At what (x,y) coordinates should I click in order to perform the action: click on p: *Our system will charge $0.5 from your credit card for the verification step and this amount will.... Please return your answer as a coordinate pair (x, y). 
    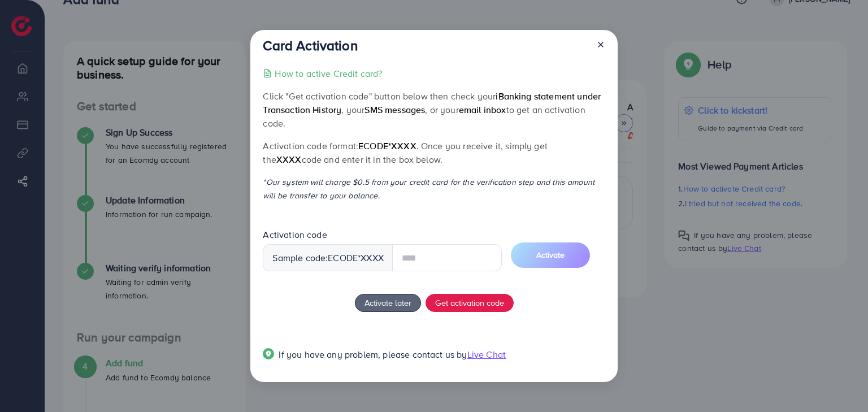
    Looking at the image, I should click on (434, 189).